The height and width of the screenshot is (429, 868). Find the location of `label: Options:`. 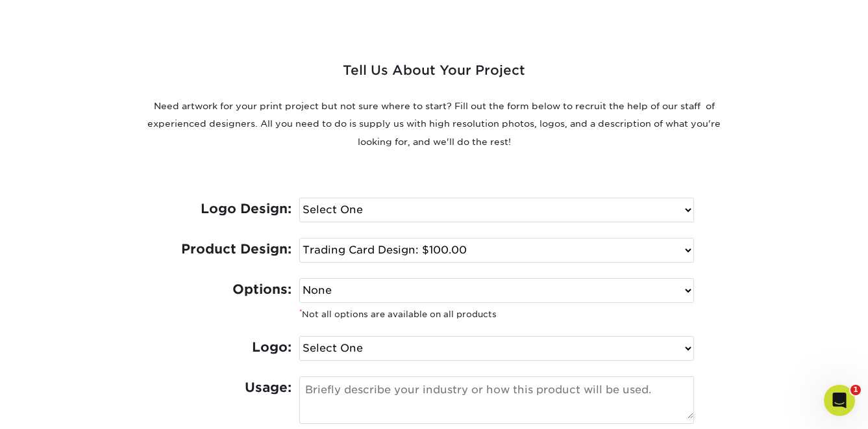

label: Options: is located at coordinates (233, 289).